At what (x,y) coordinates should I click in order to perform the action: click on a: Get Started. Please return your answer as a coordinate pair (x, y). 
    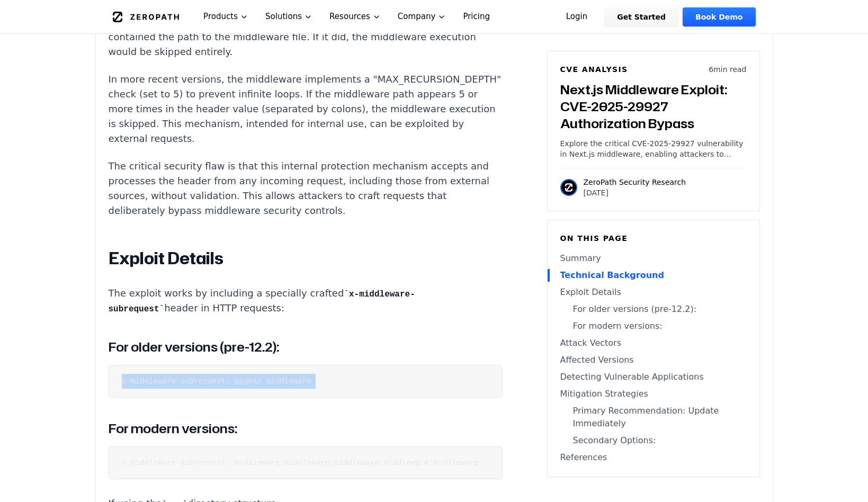
    Looking at the image, I should click on (641, 17).